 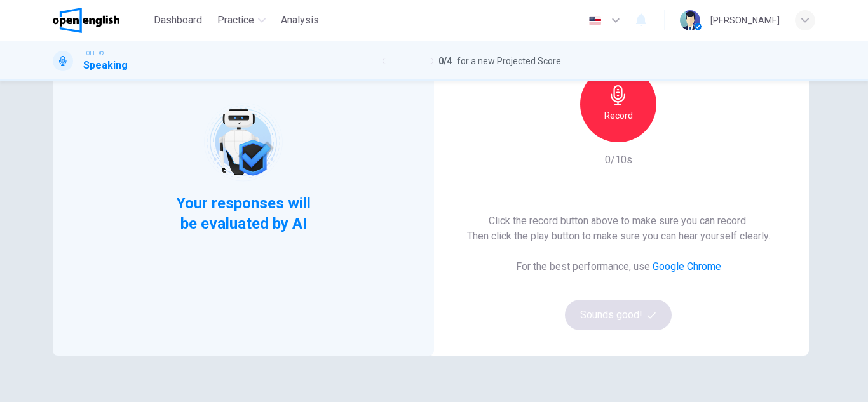 What do you see at coordinates (618, 160) in the screenshot?
I see `h6: 0/10s` at bounding box center [618, 160].